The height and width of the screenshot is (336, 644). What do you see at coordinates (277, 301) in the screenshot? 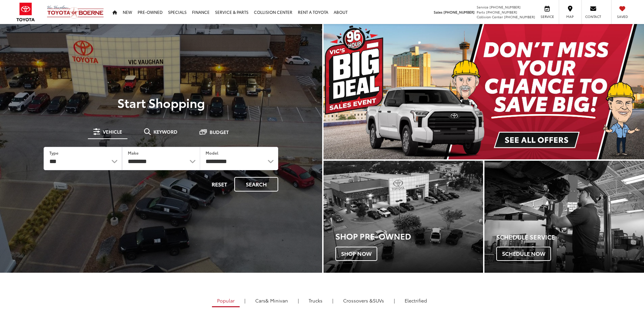
I see `span: & Minivan` at bounding box center [277, 301].